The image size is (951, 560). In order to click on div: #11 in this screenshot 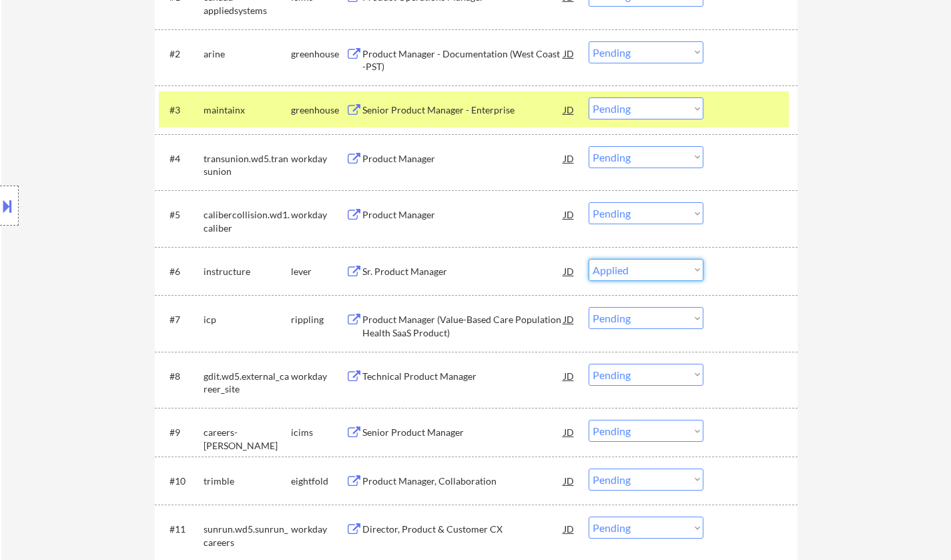, I will do `click(181, 529)`.